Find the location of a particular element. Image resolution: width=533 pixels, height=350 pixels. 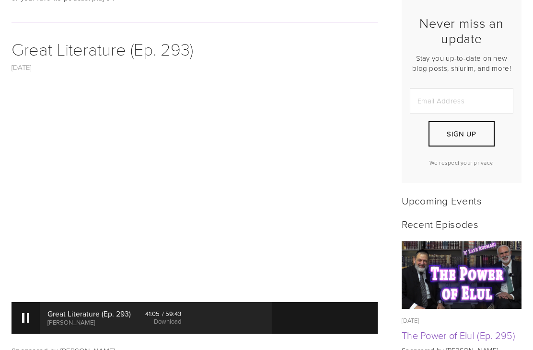

h2: Recent Episodes is located at coordinates (462, 224).